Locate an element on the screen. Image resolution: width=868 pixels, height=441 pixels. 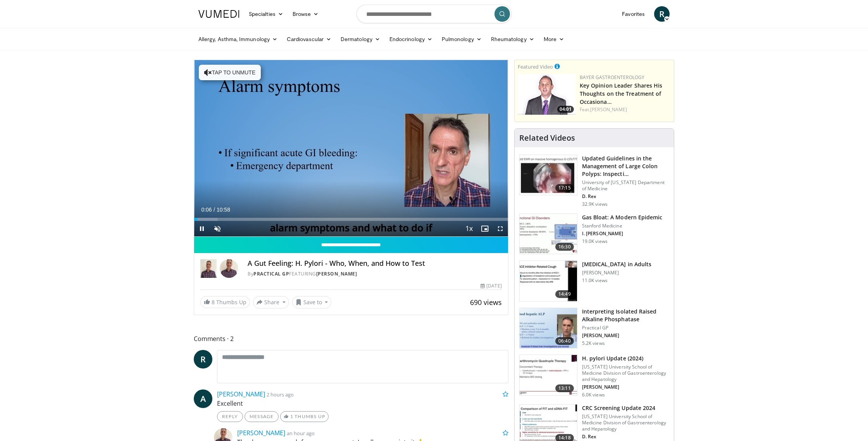
button: Share is located at coordinates (271, 302).